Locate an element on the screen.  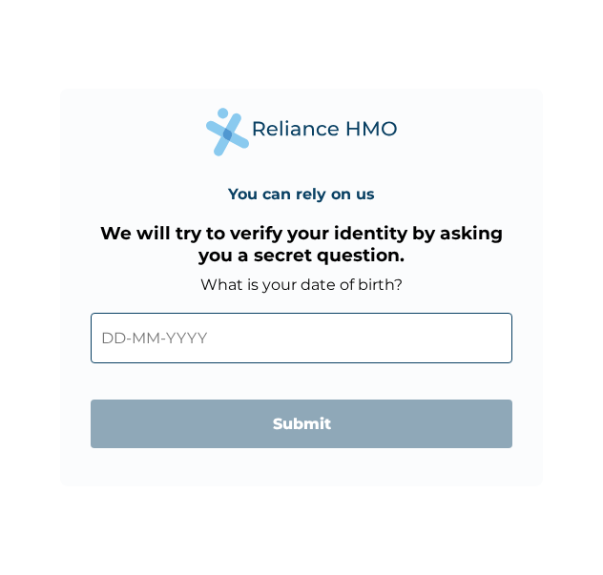
input: DD-MM-YYYY is located at coordinates (301, 338).